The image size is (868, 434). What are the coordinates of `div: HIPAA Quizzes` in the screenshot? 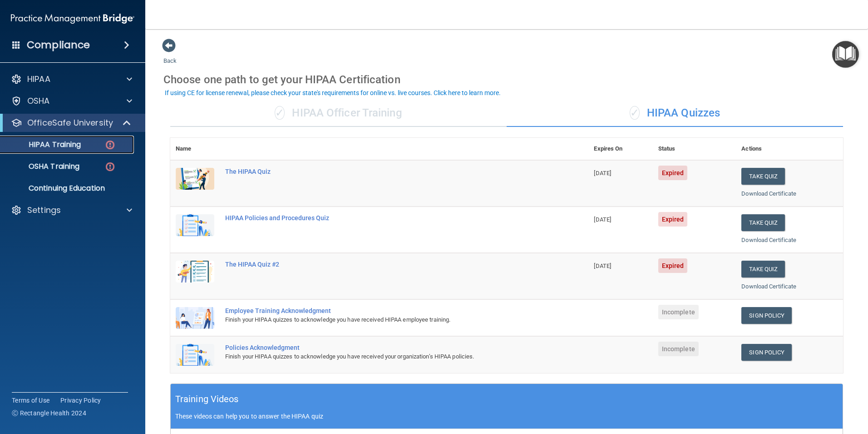 It's located at (675, 113).